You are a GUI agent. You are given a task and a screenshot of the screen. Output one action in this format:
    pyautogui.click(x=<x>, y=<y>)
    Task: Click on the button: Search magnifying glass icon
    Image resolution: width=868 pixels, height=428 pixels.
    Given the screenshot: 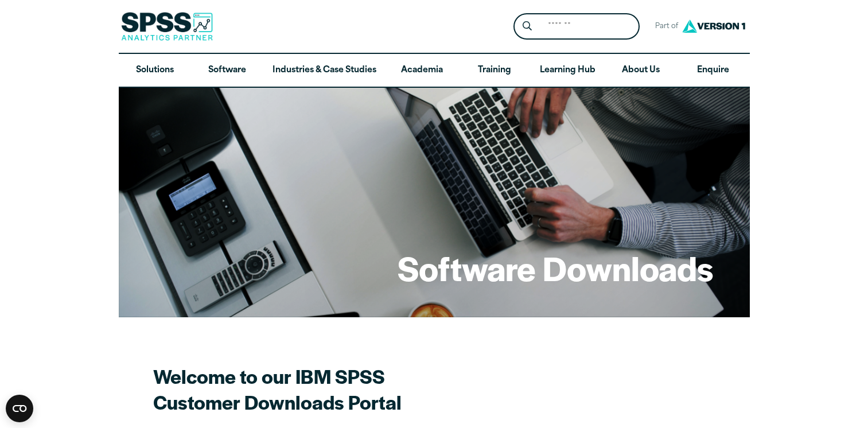 What is the action you would take?
    pyautogui.click(x=527, y=26)
    